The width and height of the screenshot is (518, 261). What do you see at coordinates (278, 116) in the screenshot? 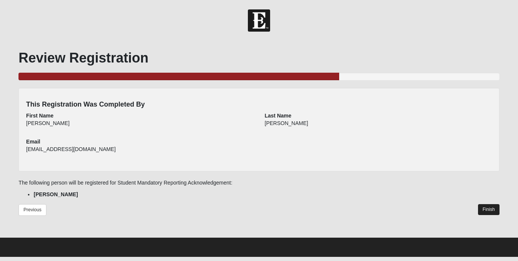
I see `label: Last Name` at bounding box center [278, 116].